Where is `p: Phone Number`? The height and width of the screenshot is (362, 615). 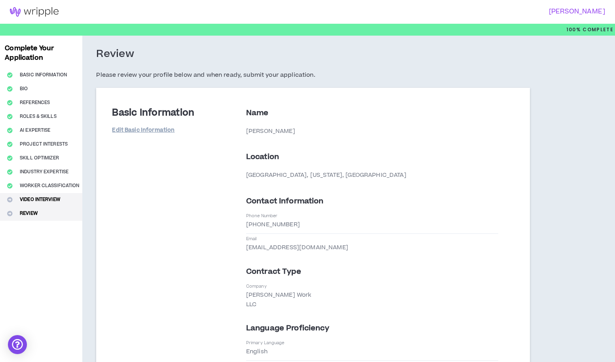 p: Phone Number is located at coordinates (261, 216).